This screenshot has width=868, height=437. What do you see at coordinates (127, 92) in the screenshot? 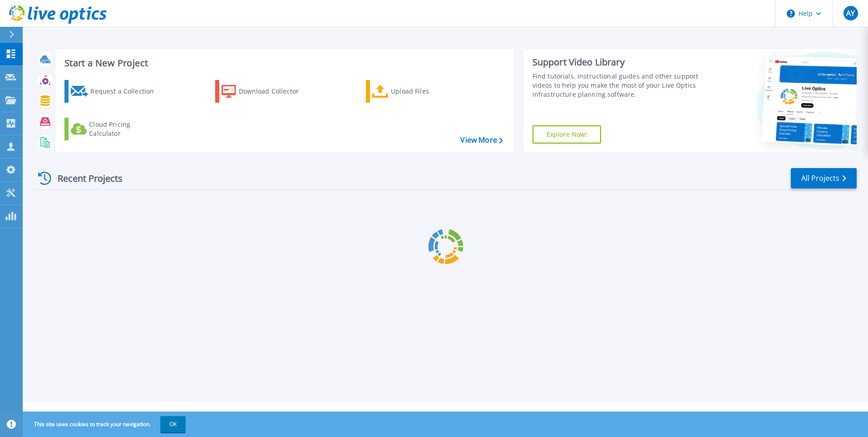
I see `div: Request a Collection` at bounding box center [127, 92].